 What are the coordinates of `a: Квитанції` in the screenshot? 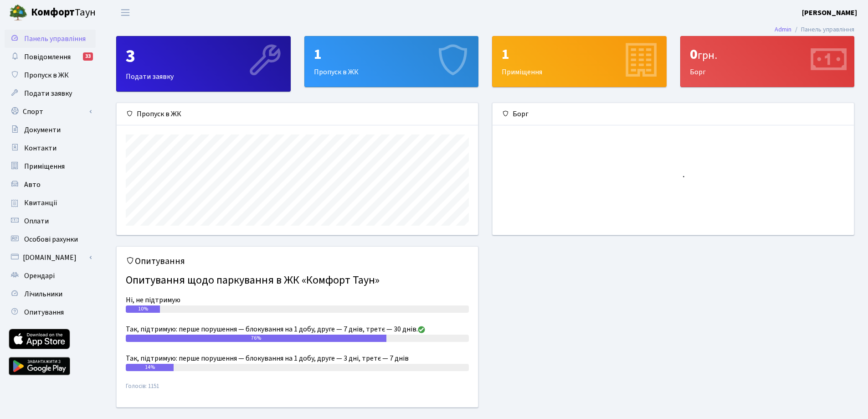 It's located at (50, 203).